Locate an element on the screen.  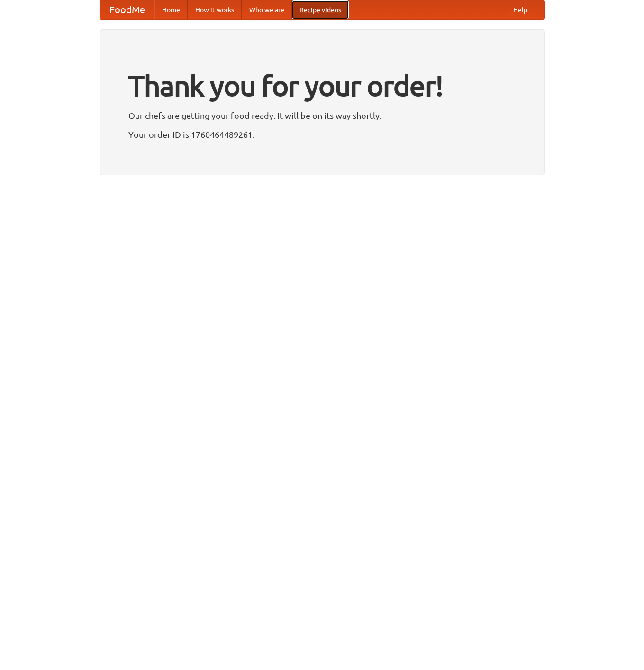
a: How it works is located at coordinates (214, 10).